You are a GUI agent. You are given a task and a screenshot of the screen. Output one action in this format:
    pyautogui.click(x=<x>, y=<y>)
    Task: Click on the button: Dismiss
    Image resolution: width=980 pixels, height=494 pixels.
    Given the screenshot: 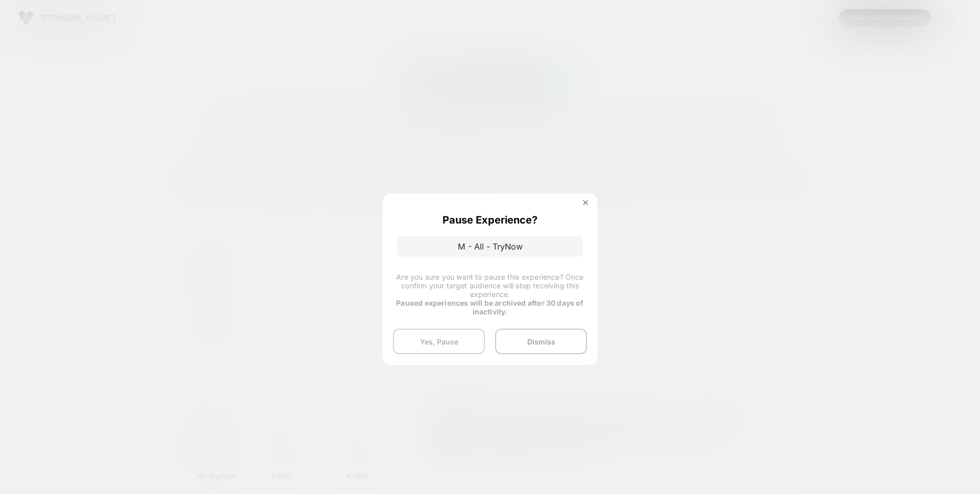 What is the action you would take?
    pyautogui.click(x=541, y=341)
    